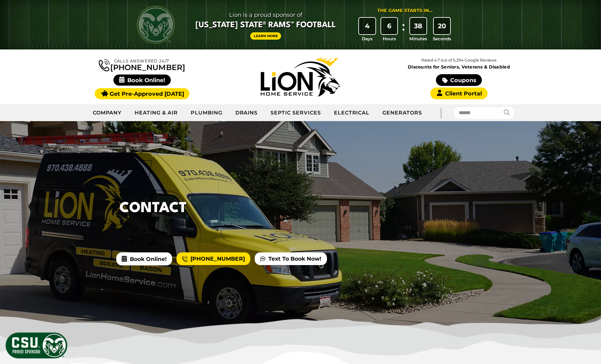  What do you see at coordinates (367, 26) in the screenshot?
I see `div: 4` at bounding box center [367, 26].